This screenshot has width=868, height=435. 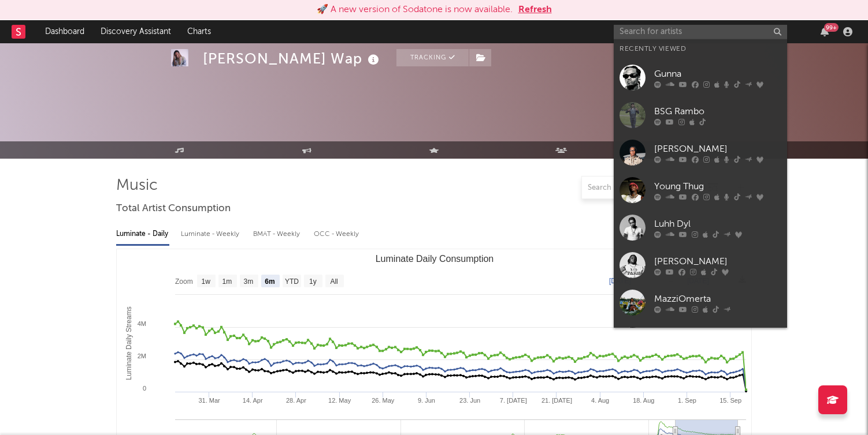 What do you see at coordinates (414, 10) in the screenshot?
I see `div: 🚀 A new version of Sodatone is now available.` at bounding box center [414, 10].